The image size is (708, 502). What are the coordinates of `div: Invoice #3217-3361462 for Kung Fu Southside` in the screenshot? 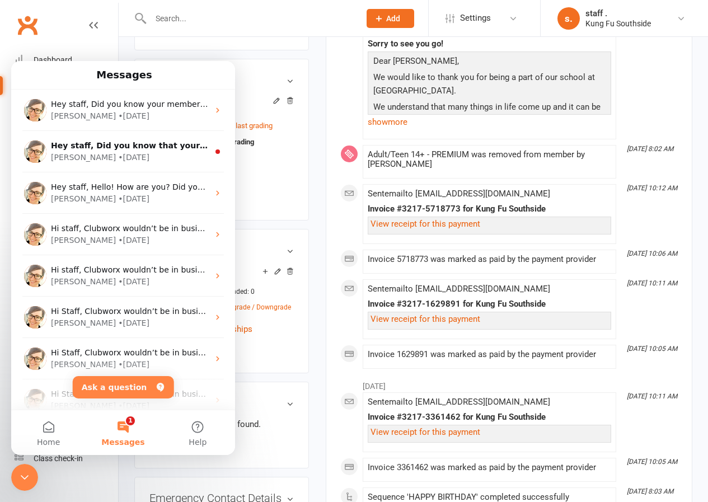 It's located at (489, 417).